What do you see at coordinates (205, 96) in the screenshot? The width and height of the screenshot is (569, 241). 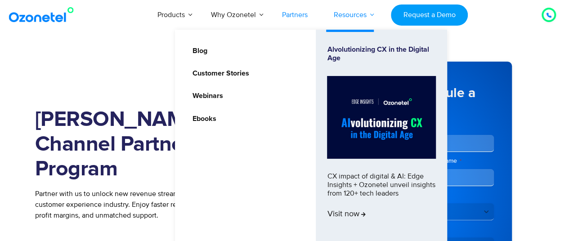 I see `a: Webinars` at bounding box center [205, 96].